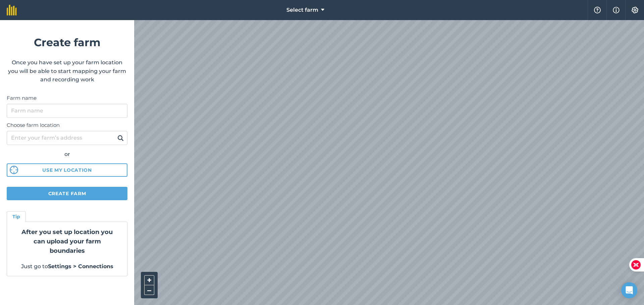  Describe the element at coordinates (67, 242) in the screenshot. I see `strong: After you set up location you can upload your farm boundaries` at that location.